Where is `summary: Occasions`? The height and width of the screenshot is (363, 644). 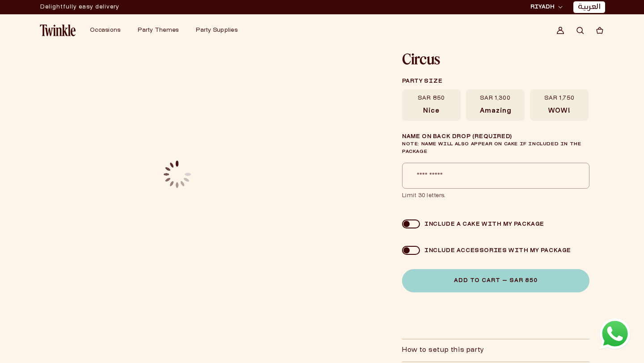 summary: Occasions is located at coordinates (108, 30).